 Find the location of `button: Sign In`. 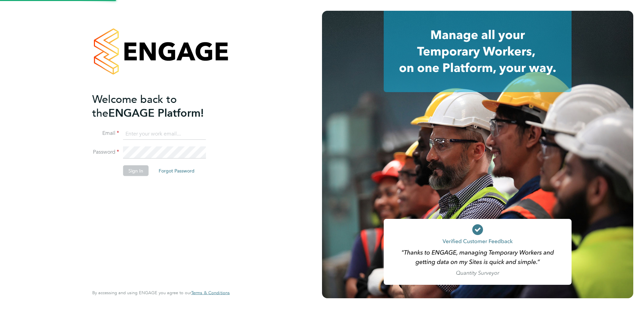

button: Sign In is located at coordinates (136, 171).